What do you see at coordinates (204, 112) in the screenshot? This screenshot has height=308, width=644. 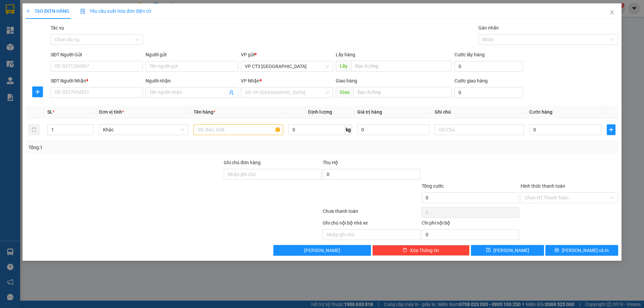 I see `span: Tên hàng` at bounding box center [204, 112].